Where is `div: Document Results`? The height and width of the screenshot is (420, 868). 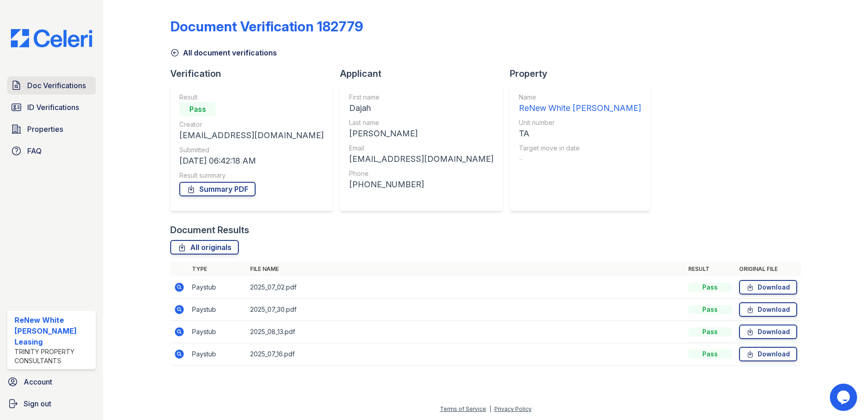 div: Document Results is located at coordinates (210, 230).